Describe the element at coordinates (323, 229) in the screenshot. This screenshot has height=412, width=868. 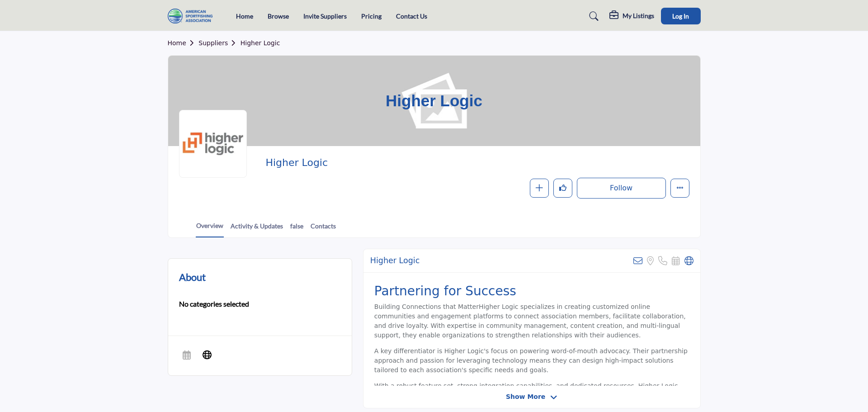
I see `a: Contacts` at that location.